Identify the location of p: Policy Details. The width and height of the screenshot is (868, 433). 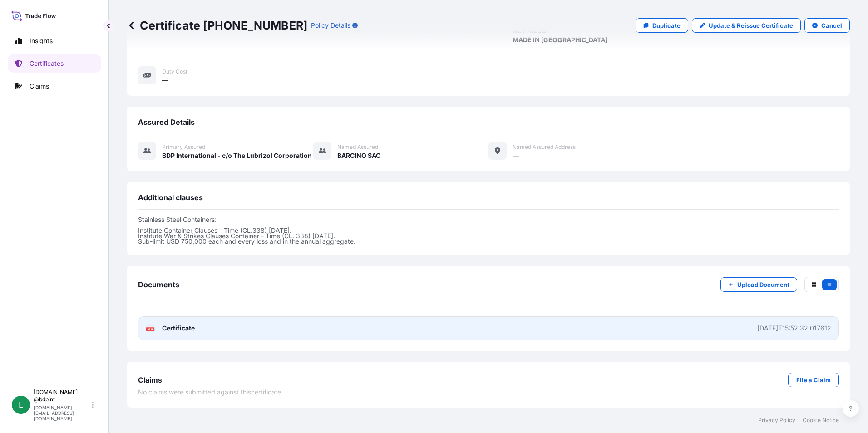
(331, 25).